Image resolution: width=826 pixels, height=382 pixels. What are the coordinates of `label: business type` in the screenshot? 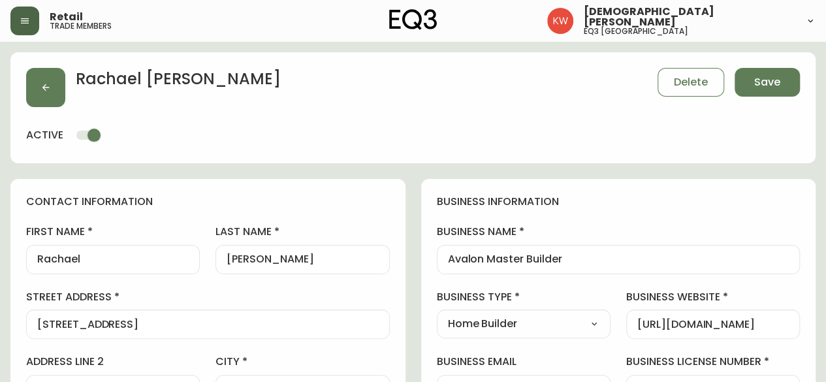 It's located at (524, 297).